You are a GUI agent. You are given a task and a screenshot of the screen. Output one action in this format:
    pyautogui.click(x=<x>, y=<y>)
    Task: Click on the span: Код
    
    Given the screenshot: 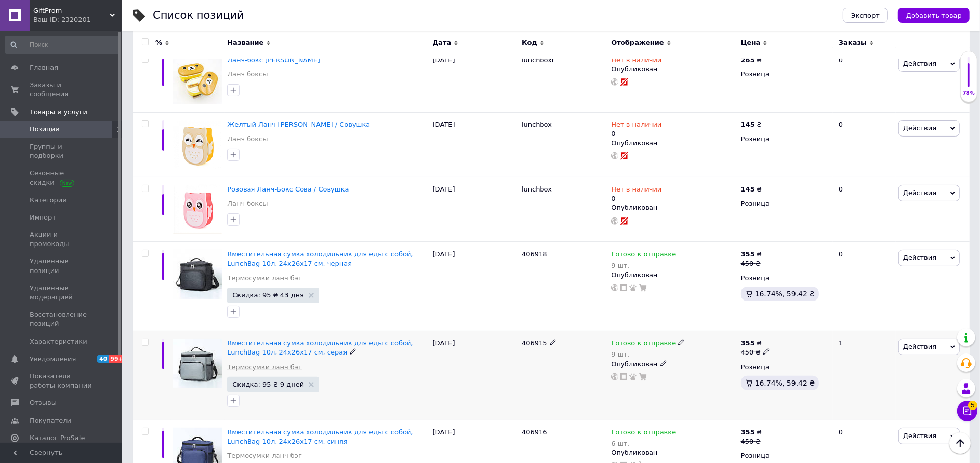 What is the action you would take?
    pyautogui.click(x=529, y=43)
    